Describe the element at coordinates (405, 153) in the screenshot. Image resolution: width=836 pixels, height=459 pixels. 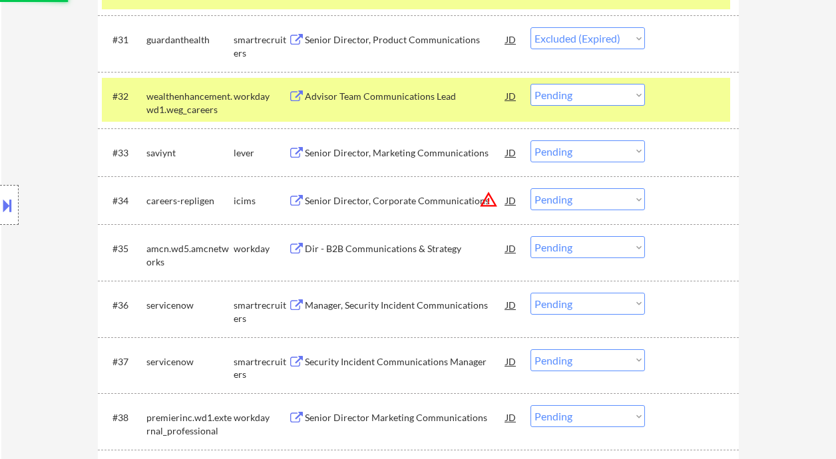
I see `div: Senior Director, Marketing Communications` at that location.